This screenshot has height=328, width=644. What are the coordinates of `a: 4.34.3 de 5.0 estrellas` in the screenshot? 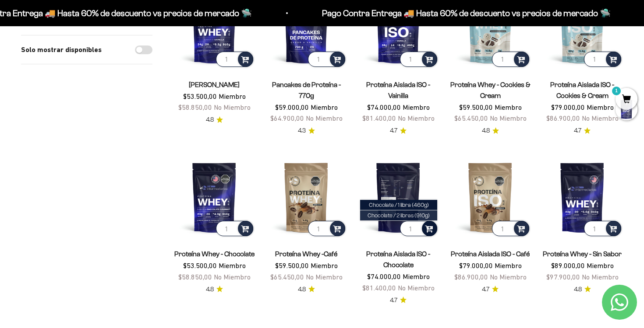 It's located at (306, 131).